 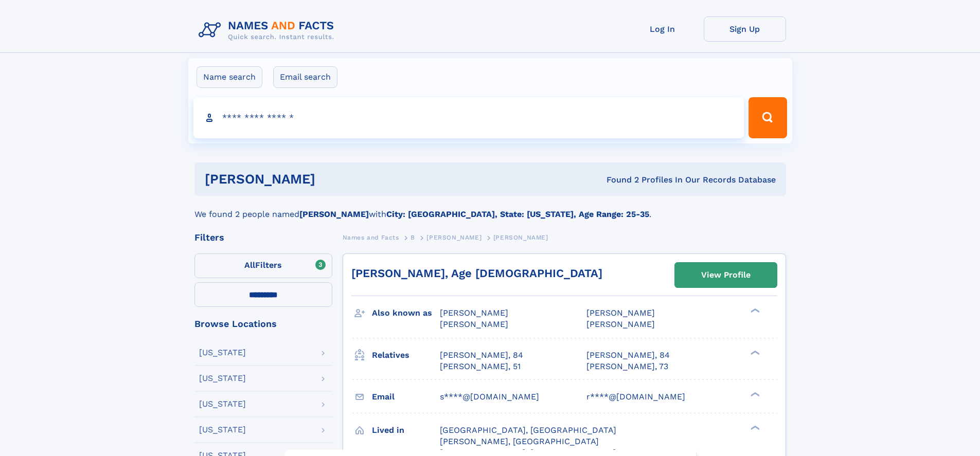 I want to click on div: Browse Locations, so click(x=263, y=323).